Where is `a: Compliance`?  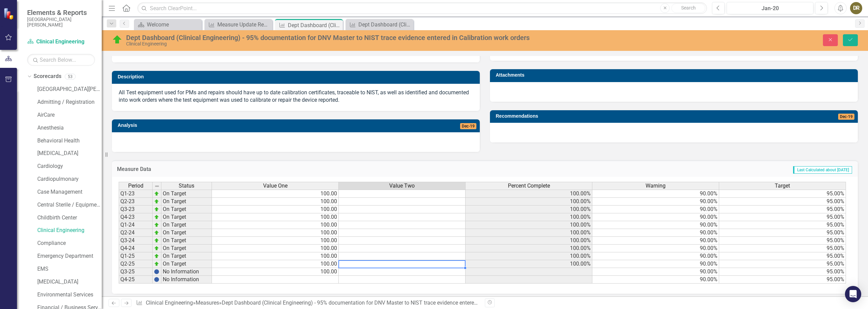
a: Compliance is located at coordinates (69, 243).